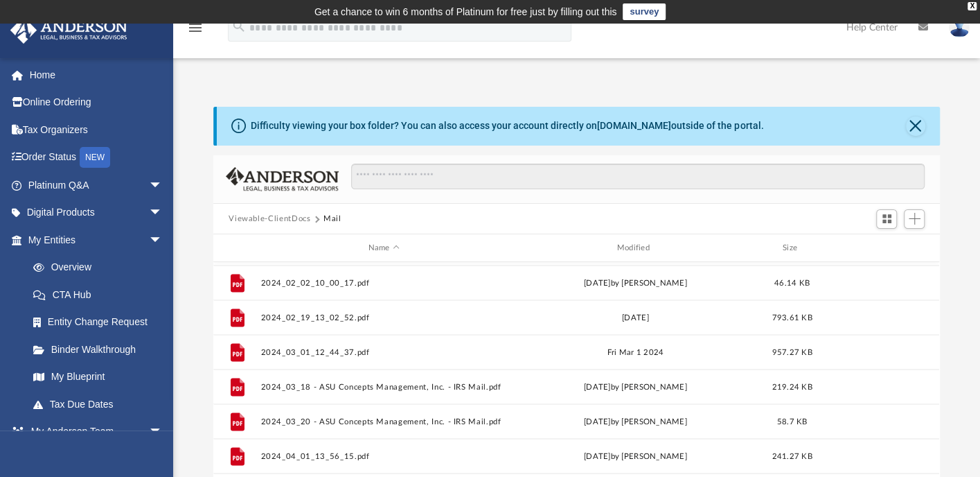 Image resolution: width=980 pixels, height=477 pixels. I want to click on div: Get a chance to win 6 months of Platinum for free just by filling out this, so click(465, 12).